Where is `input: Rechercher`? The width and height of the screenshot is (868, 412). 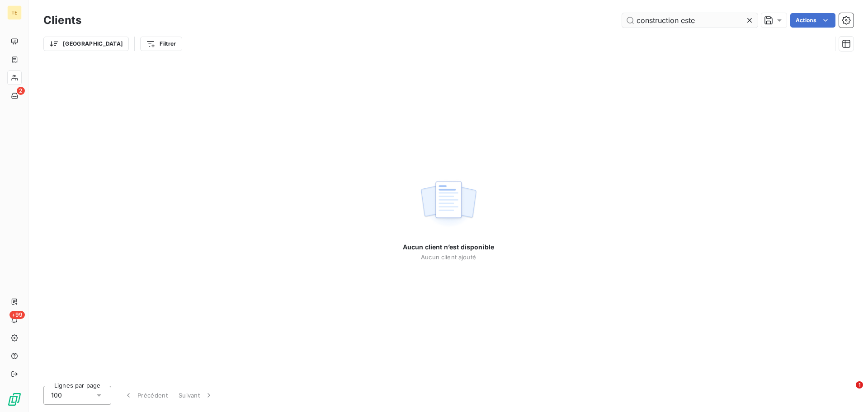
input: Rechercher is located at coordinates (689, 20).